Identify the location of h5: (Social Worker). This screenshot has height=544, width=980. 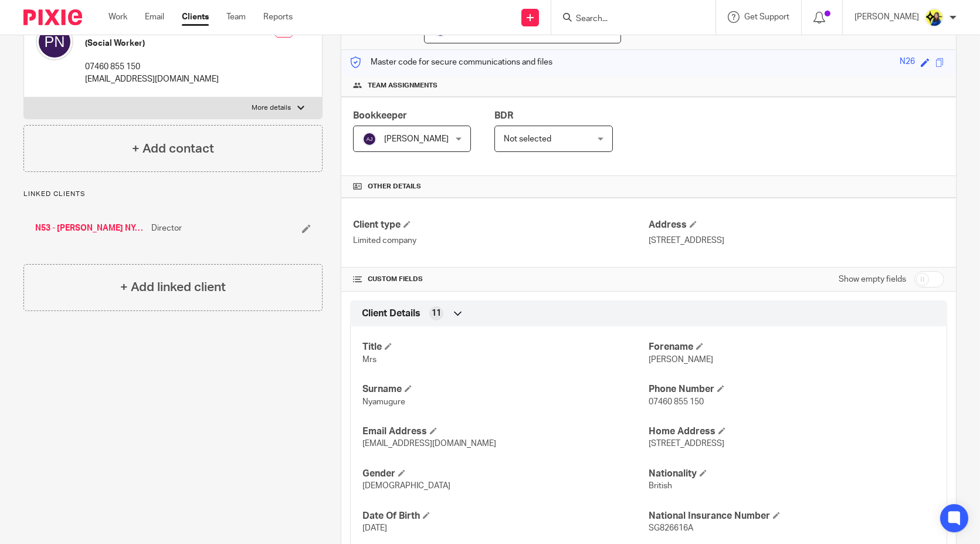
(152, 43).